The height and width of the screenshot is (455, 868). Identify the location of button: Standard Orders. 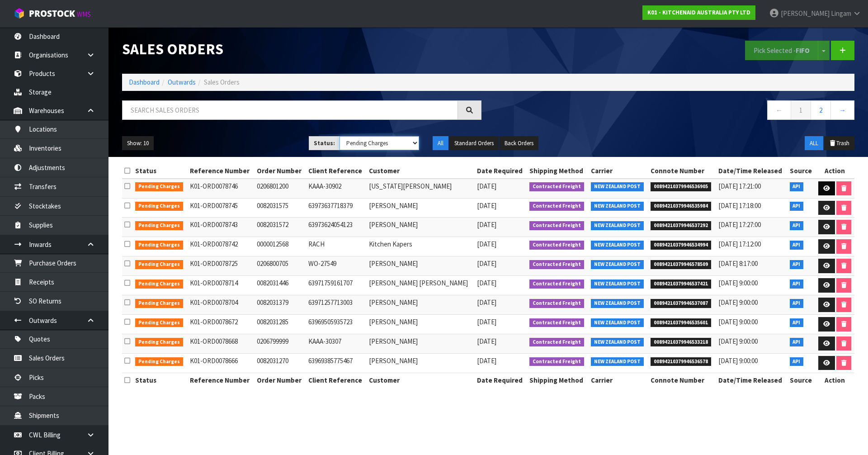
(473, 143).